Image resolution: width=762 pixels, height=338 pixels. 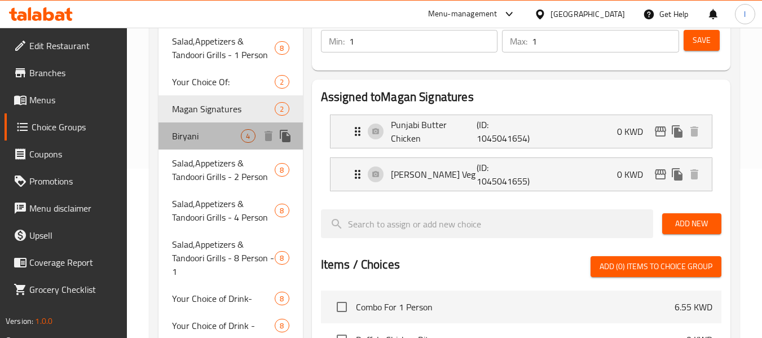 I want to click on span: Promotions, so click(x=74, y=181).